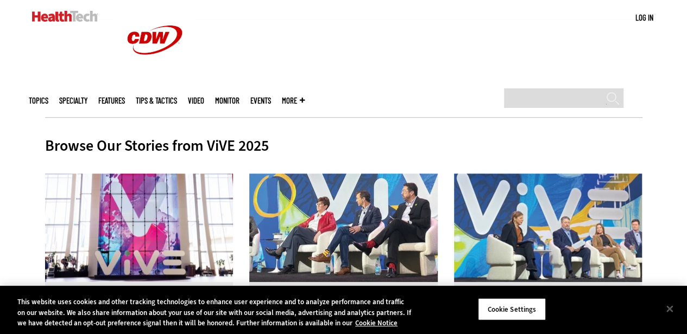  What do you see at coordinates (376, 323) in the screenshot?
I see `a: More information about your privacy` at bounding box center [376, 323].